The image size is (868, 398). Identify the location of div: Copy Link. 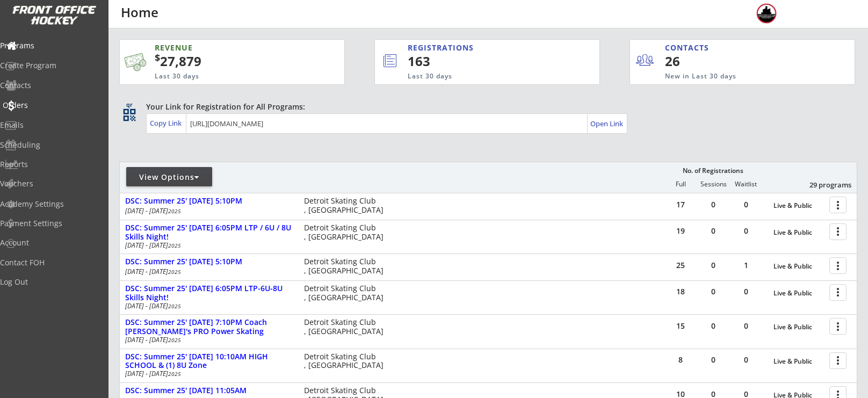
(166, 123).